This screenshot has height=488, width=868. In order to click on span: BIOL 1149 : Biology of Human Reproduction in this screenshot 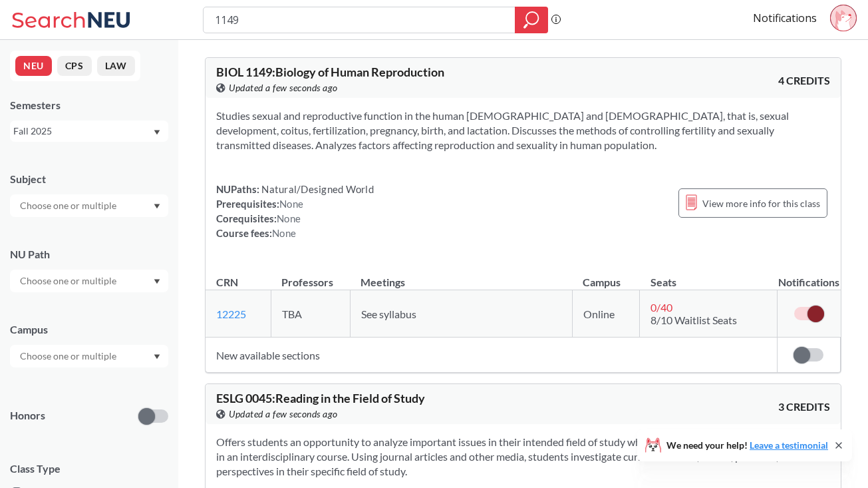, I will do `click(330, 72)`.